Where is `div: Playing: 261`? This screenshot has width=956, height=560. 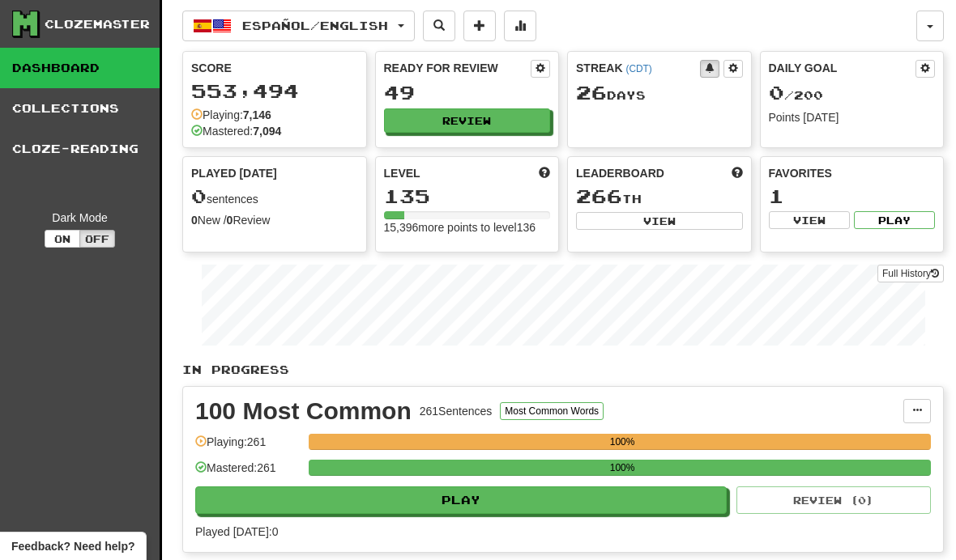
div: Playing: 261 is located at coordinates (248, 447).